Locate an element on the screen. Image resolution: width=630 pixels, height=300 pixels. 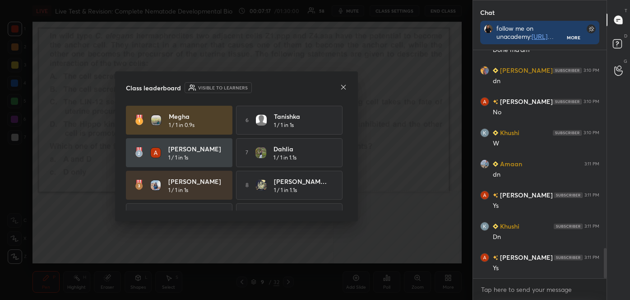
h4: Tanishka is located at coordinates (302, 116).